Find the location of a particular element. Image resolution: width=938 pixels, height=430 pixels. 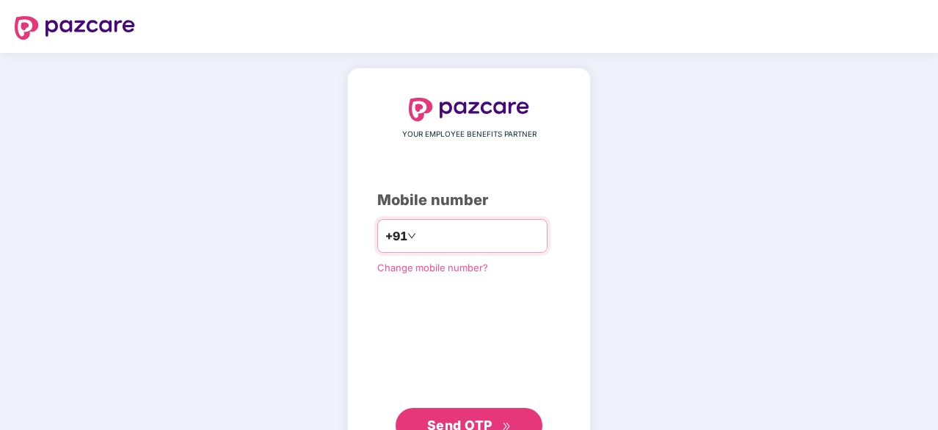

span: +91 is located at coordinates (396, 236).